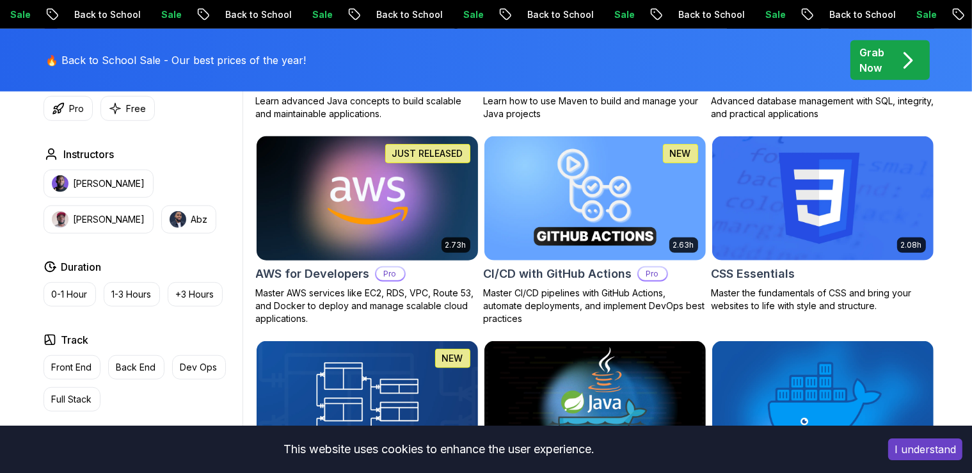  Describe the element at coordinates (136, 367) in the screenshot. I see `button: Back End` at that location.